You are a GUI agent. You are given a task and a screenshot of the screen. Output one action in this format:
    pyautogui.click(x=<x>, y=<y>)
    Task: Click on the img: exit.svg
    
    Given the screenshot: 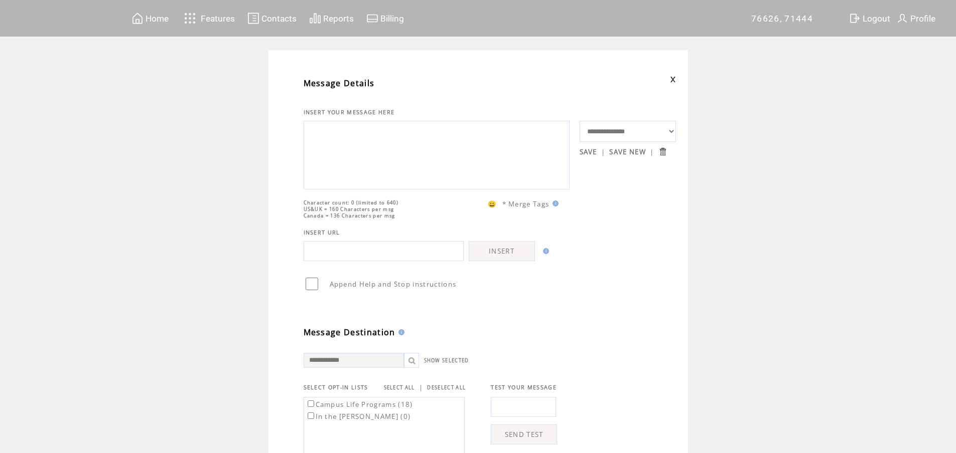 What is the action you would take?
    pyautogui.click(x=854, y=18)
    